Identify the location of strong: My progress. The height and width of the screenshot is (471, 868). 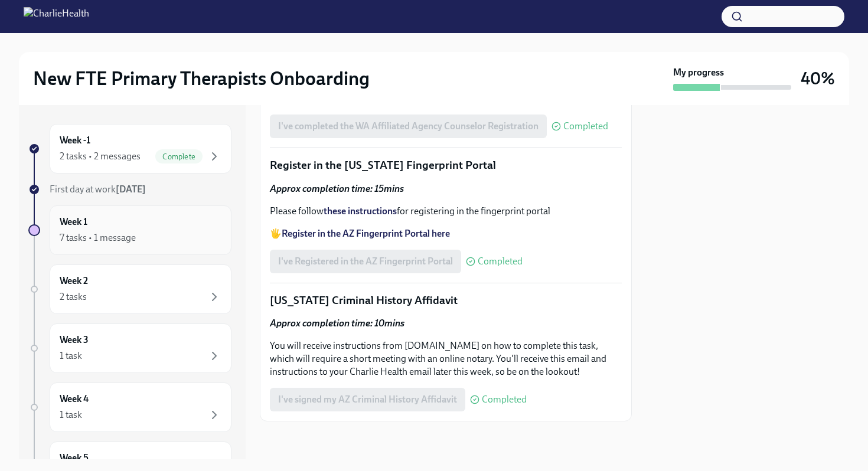
(698, 72).